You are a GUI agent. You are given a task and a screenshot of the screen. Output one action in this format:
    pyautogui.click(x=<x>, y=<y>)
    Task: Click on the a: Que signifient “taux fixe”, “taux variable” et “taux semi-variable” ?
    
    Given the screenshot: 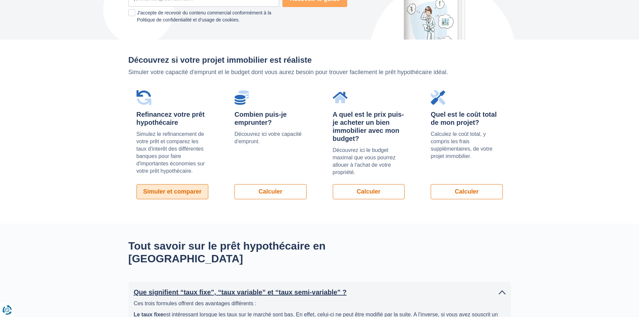 What is the action you would take?
    pyautogui.click(x=320, y=292)
    